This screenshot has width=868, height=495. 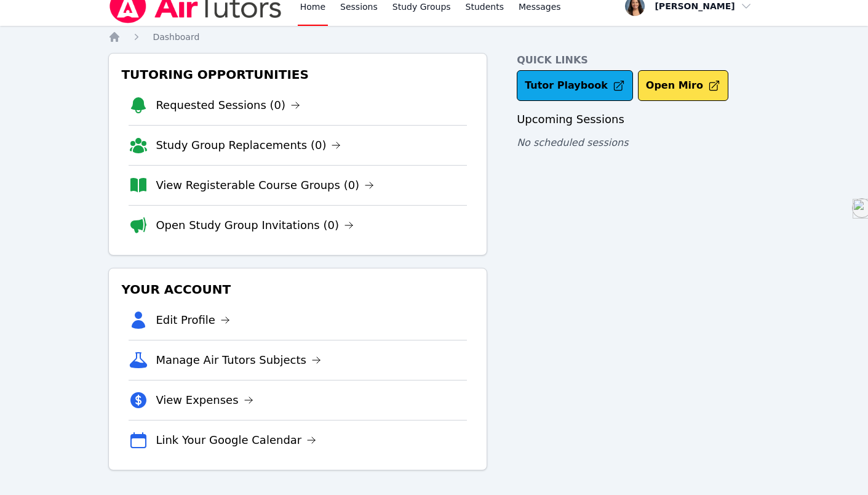 I want to click on a: Edit Profile, so click(x=193, y=320).